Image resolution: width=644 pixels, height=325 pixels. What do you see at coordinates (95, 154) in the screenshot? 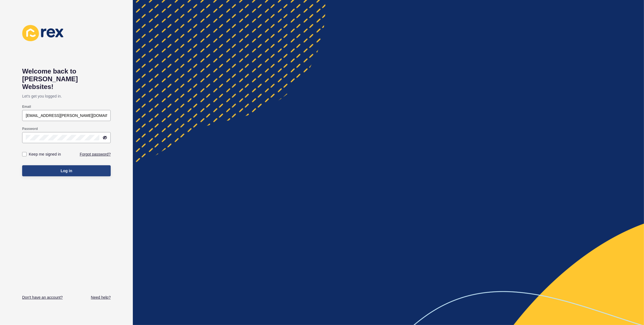
I see `a: Forgot password?` at bounding box center [95, 154].